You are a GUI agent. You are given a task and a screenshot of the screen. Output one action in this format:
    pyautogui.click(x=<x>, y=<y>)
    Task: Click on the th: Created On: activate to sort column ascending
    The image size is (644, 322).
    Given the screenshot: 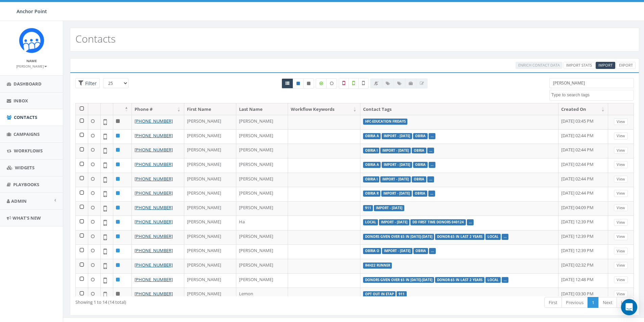 What is the action you would take?
    pyautogui.click(x=584, y=109)
    